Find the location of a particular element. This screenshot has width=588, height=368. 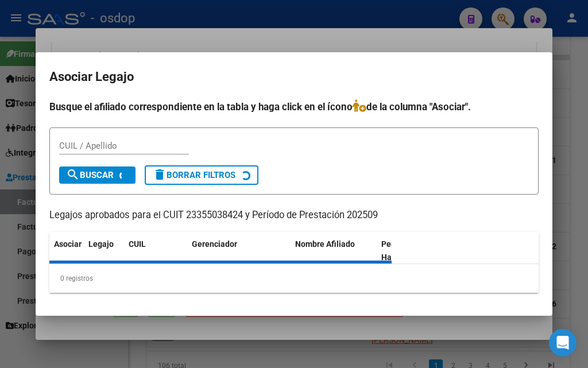

datatable-header-cell: Periodo Habilitado is located at coordinates (415, 251).